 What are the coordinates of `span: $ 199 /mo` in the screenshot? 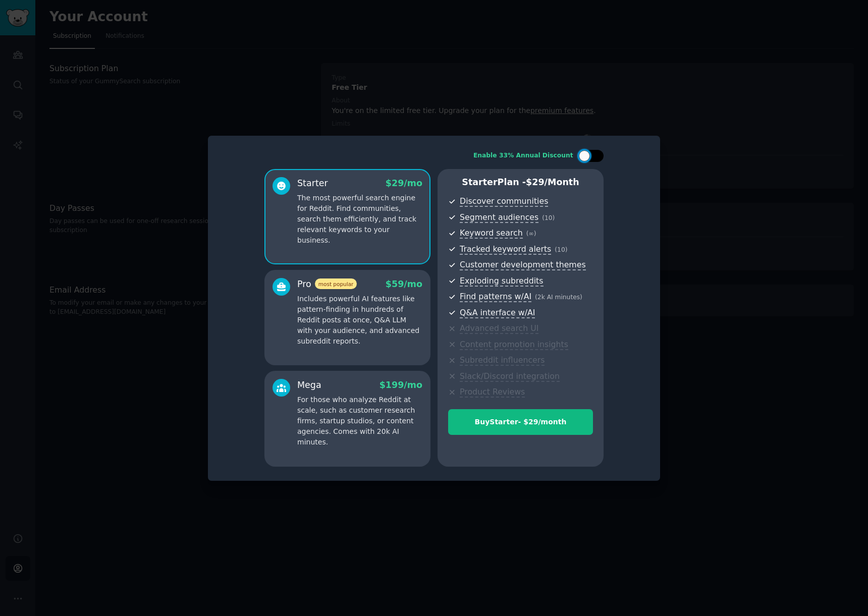 It's located at (401, 385).